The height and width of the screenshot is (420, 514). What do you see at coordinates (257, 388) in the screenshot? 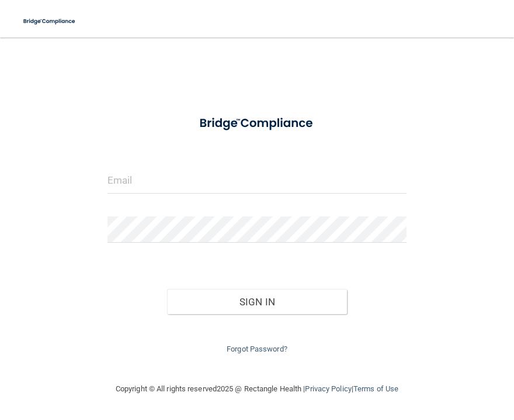
I see `div: Copyright © All rights reserved 2025 @ Rectangle Health | |` at bounding box center [257, 388].